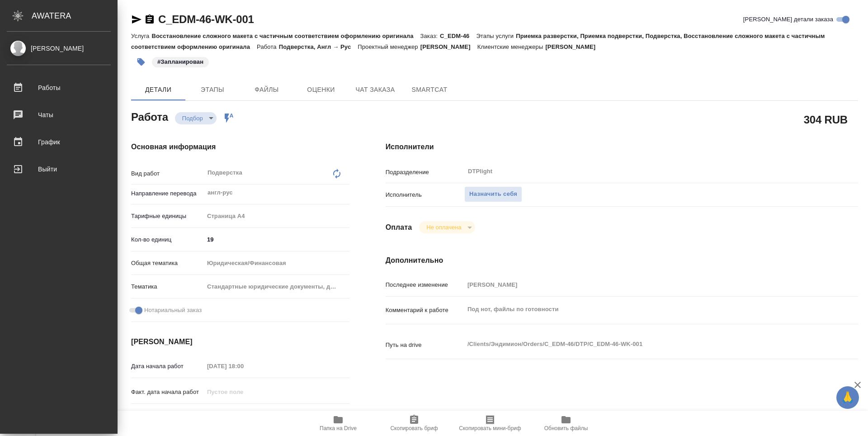  Describe the element at coordinates (59, 169) in the screenshot. I see `div: Выйти` at that location.